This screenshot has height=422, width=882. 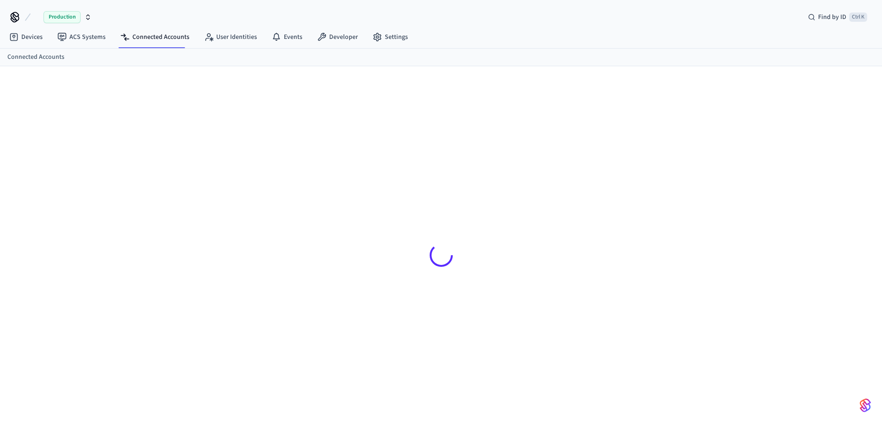 I want to click on a: Settings, so click(x=390, y=37).